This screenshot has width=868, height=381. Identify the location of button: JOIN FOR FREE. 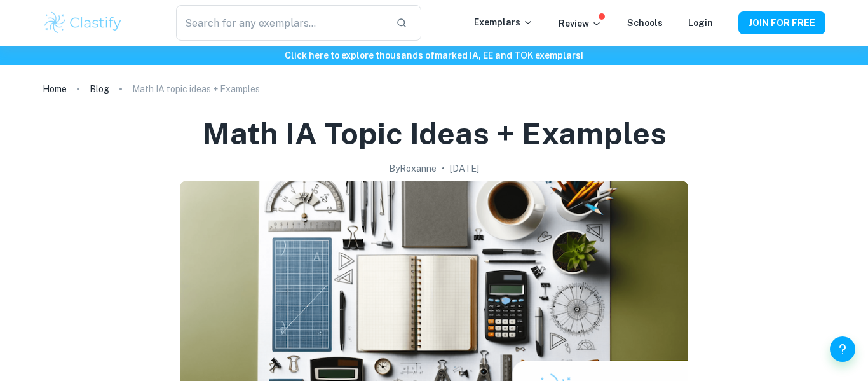
(781, 23).